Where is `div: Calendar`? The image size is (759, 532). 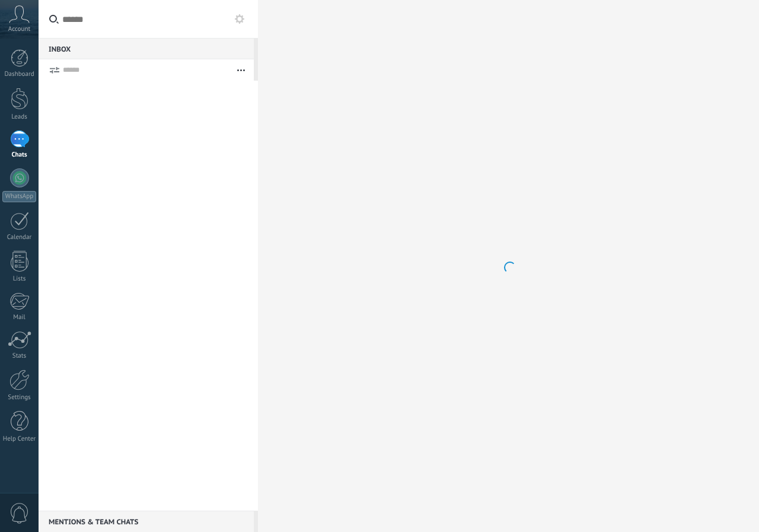 div: Calendar is located at coordinates (20, 237).